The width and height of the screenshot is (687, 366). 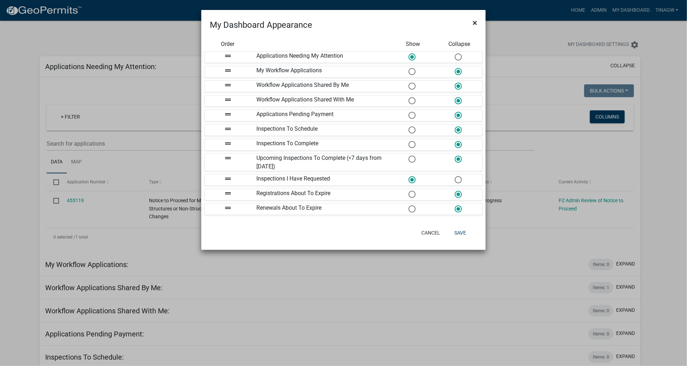 What do you see at coordinates (320, 180) in the screenshot?
I see `div: Inspections I Have Requested` at bounding box center [320, 180].